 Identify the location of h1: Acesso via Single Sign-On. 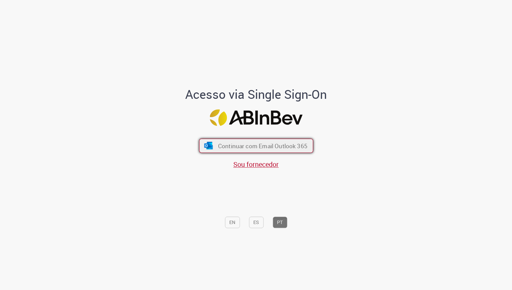
(256, 94).